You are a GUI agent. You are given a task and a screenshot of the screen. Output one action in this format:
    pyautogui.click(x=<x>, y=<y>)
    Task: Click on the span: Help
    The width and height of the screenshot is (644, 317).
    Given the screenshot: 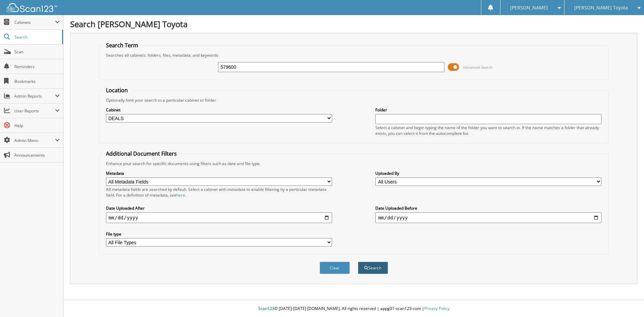 What is the action you would take?
    pyautogui.click(x=37, y=125)
    